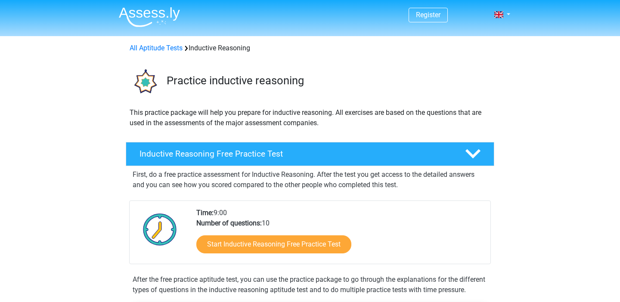  Describe the element at coordinates (310, 285) in the screenshot. I see `div: After the free practice aptitude test, you can use the practice package to go through the explana...` at that location.